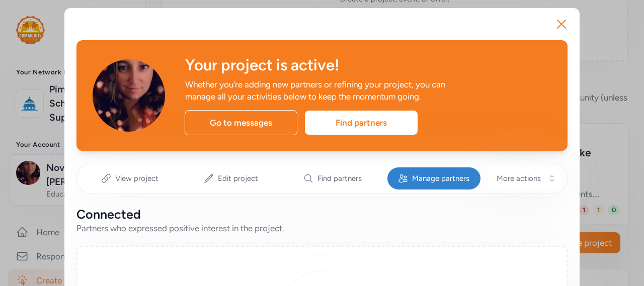 The width and height of the screenshot is (644, 286). I want to click on div: Partners who expressed positive interest in the project., so click(322, 228).